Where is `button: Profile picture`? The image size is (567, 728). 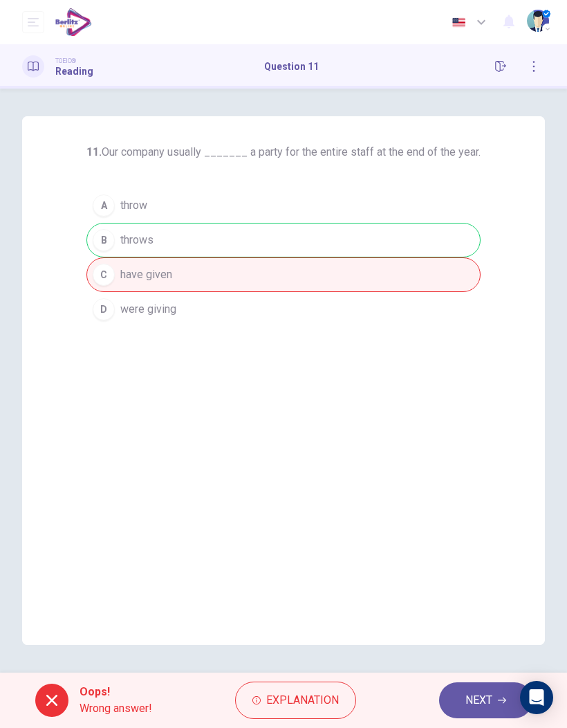 button: Profile picture is located at coordinates (538, 21).